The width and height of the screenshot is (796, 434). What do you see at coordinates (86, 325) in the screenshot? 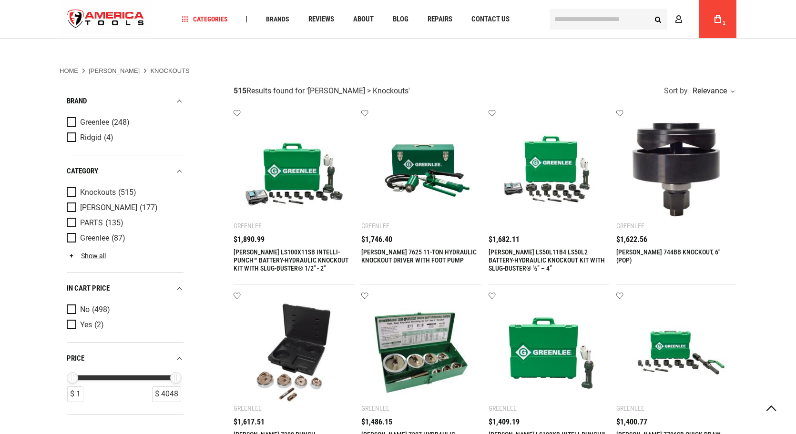
I see `span: Yes` at bounding box center [86, 325].